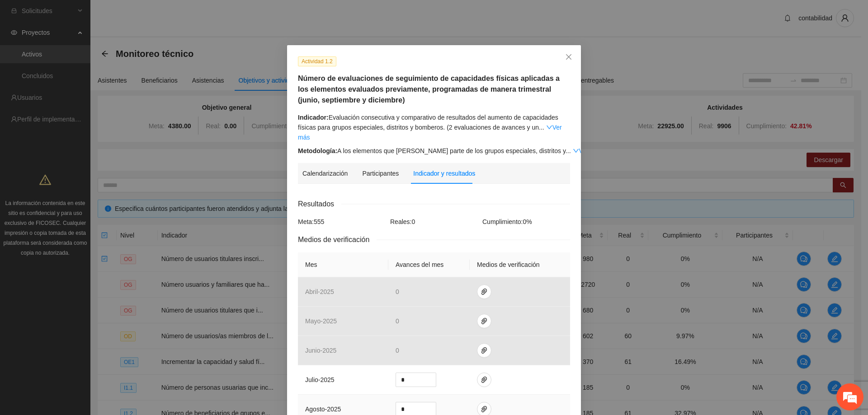 The height and width of the screenshot is (415, 868). Describe the element at coordinates (319, 204) in the screenshot. I see `span: Resultados` at that location.